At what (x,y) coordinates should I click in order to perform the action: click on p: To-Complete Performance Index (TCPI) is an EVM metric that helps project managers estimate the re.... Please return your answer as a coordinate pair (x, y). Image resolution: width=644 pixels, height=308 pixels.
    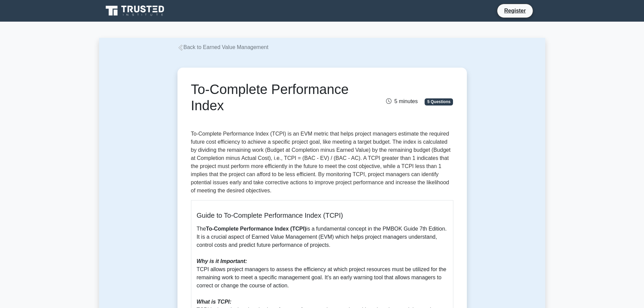
    Looking at the image, I should click on (322, 162).